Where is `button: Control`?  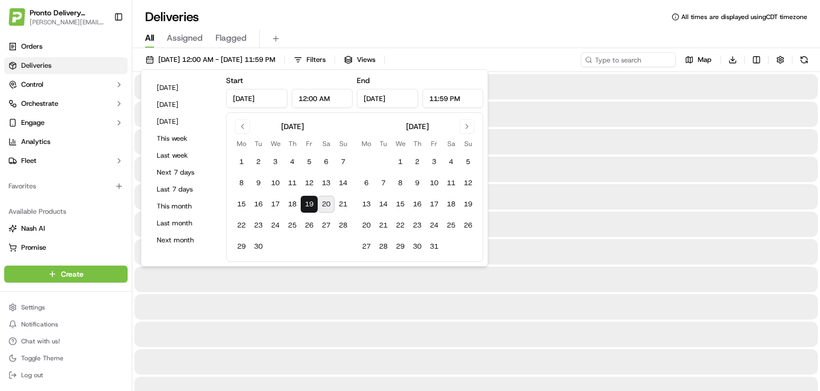 button: Control is located at coordinates (66, 85).